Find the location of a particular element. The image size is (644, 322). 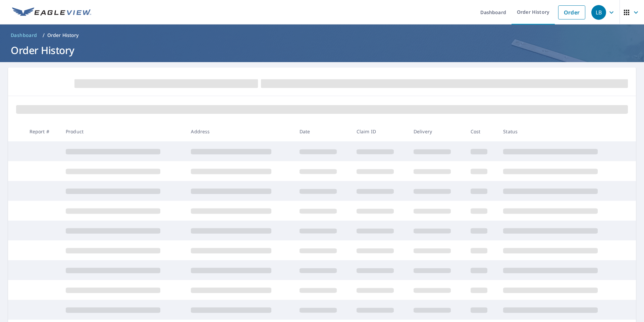

a: Dashboard is located at coordinates (24, 35).